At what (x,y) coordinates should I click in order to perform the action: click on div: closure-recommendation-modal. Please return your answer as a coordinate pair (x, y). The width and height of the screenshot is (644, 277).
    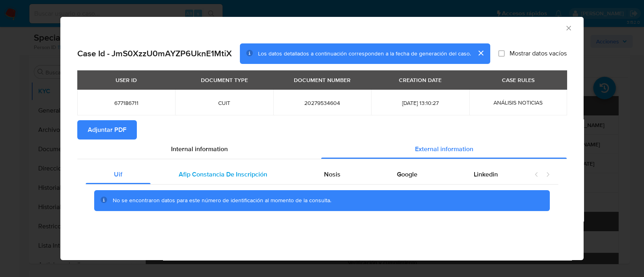
    Looking at the image, I should click on (322, 138).